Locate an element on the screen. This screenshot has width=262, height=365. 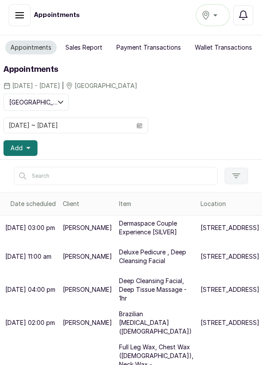
button: Sales Report is located at coordinates (84, 48).